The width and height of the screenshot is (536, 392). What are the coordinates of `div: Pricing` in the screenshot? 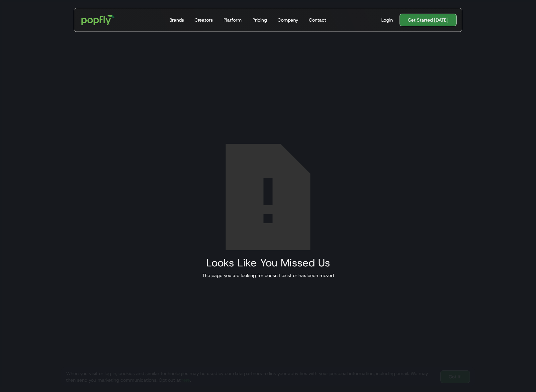 It's located at (260, 20).